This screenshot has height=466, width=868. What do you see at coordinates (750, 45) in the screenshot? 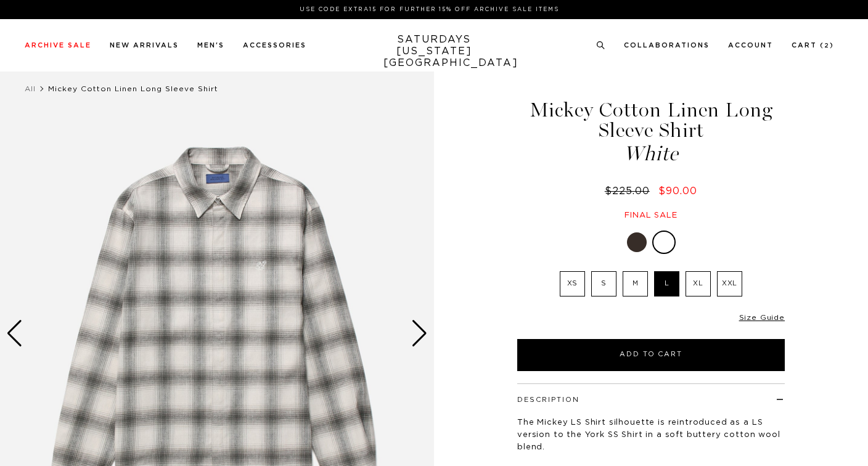
I see `a: Account` at bounding box center [750, 45].